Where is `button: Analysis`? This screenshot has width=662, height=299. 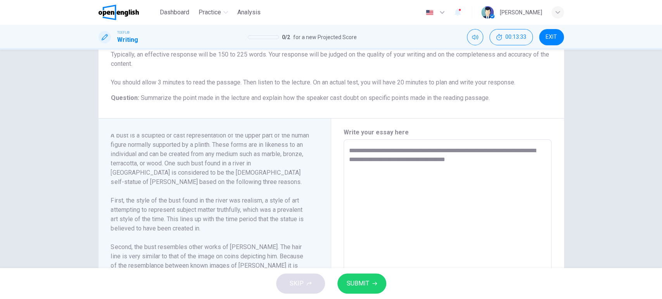 button: Analysis is located at coordinates (249, 12).